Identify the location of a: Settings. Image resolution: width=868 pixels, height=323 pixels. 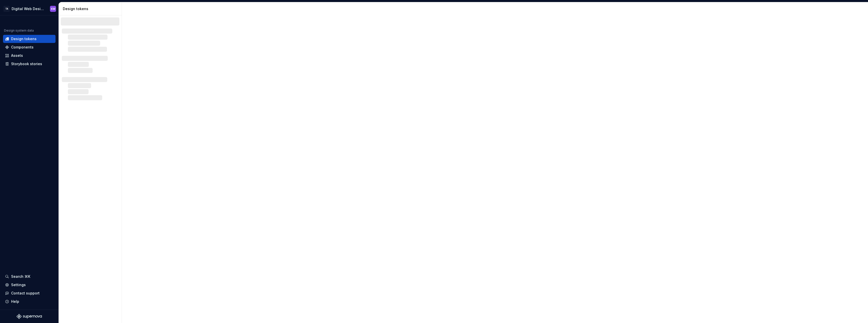
(29, 284).